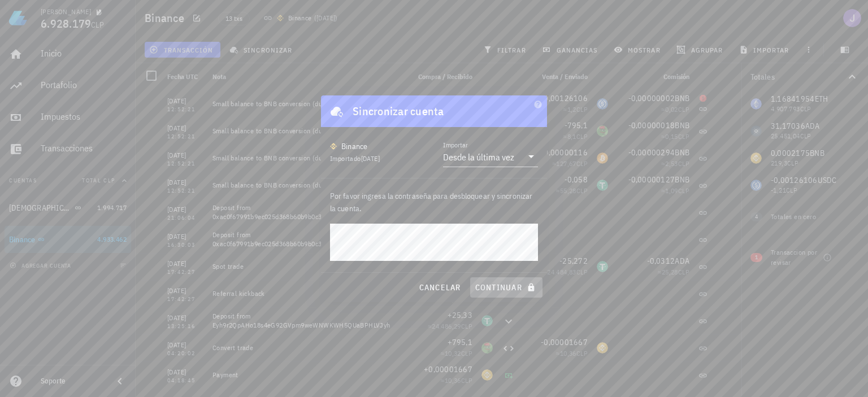  What do you see at coordinates (399, 111) in the screenshot?
I see `div: Sincronizar cuenta` at bounding box center [399, 111].